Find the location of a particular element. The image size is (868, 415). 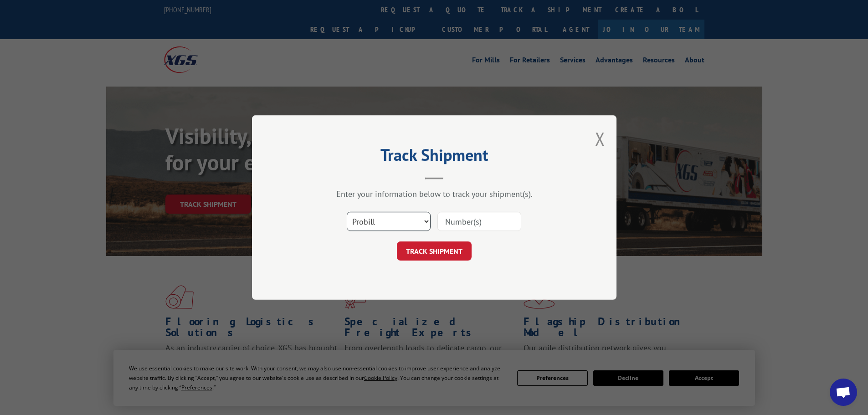

div: Enter your information below to track your shipment(s). is located at coordinates (434, 194).